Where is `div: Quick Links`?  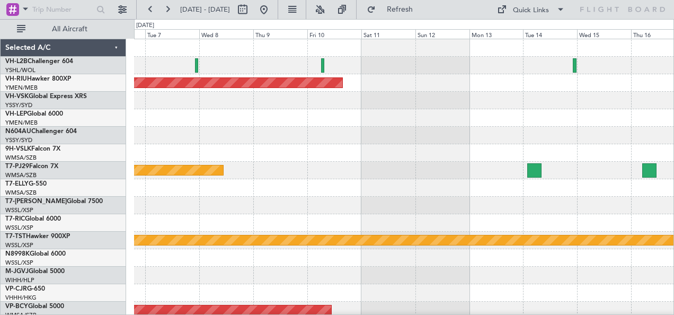 div: Quick Links is located at coordinates (531, 11).